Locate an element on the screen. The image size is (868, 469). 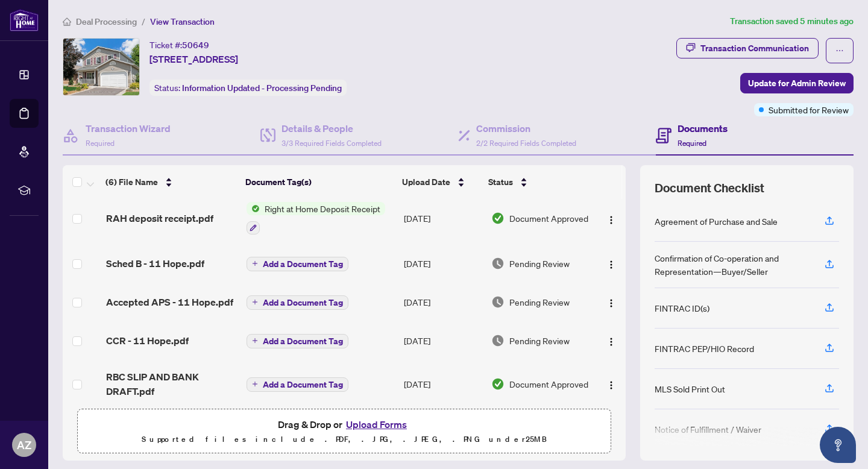
th: Document Tag(s) is located at coordinates (318, 182).